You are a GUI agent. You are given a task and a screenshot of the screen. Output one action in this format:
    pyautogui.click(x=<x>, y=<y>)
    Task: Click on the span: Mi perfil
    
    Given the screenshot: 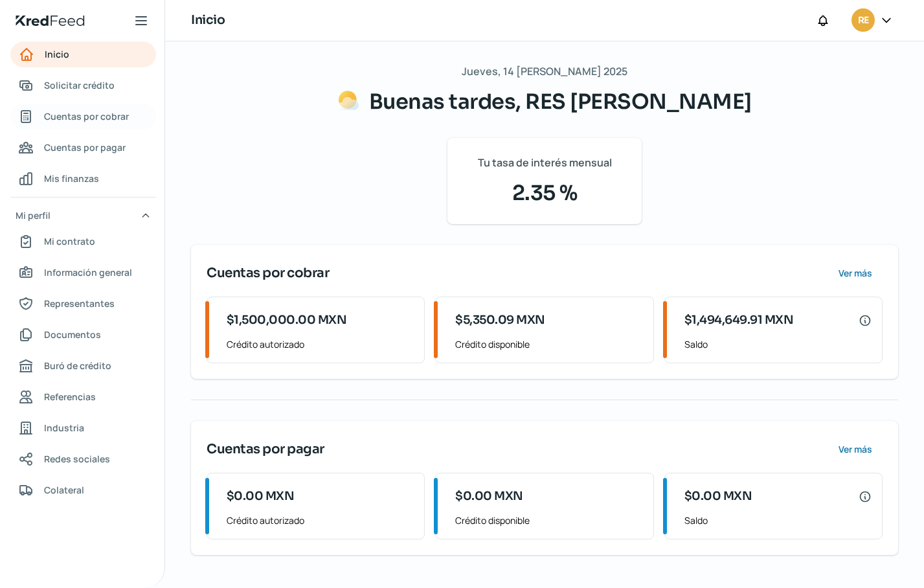 What is the action you would take?
    pyautogui.click(x=33, y=215)
    